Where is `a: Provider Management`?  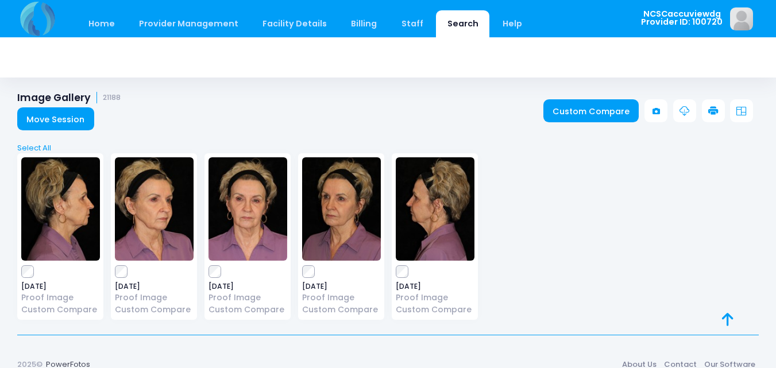 a: Provider Management is located at coordinates (188, 24).